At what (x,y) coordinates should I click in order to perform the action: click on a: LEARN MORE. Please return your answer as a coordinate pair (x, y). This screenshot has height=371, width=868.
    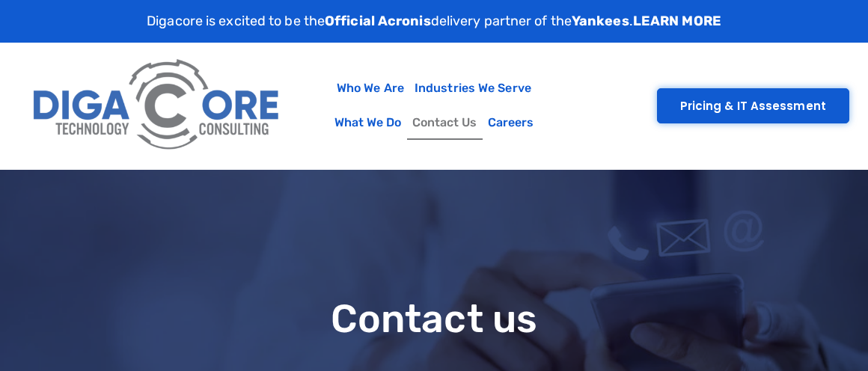
    Looking at the image, I should click on (677, 21).